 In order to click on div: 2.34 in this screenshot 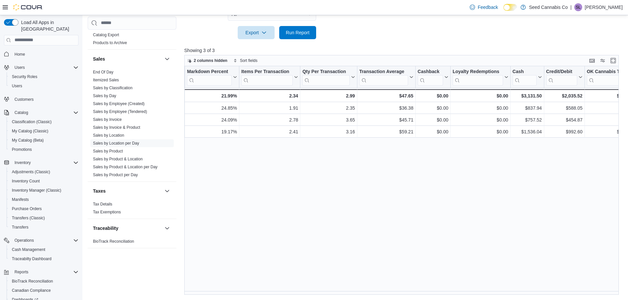, I will do `click(270, 96)`.